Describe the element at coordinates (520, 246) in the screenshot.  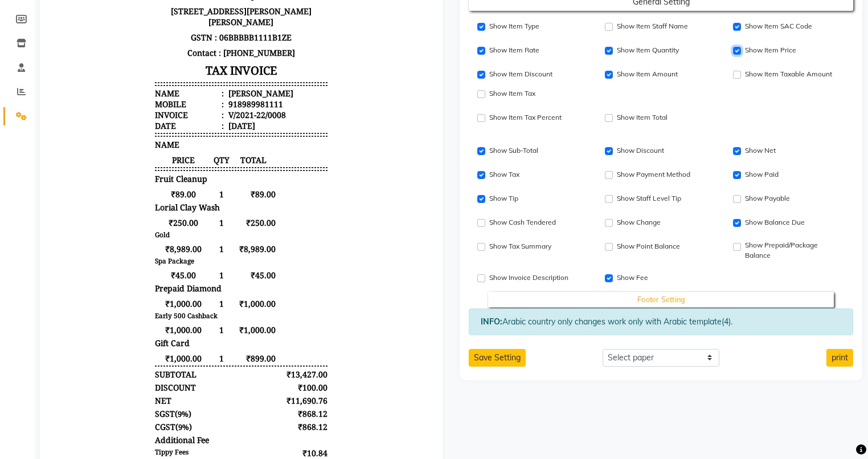
I see `label: Show Tax Summary` at that location.